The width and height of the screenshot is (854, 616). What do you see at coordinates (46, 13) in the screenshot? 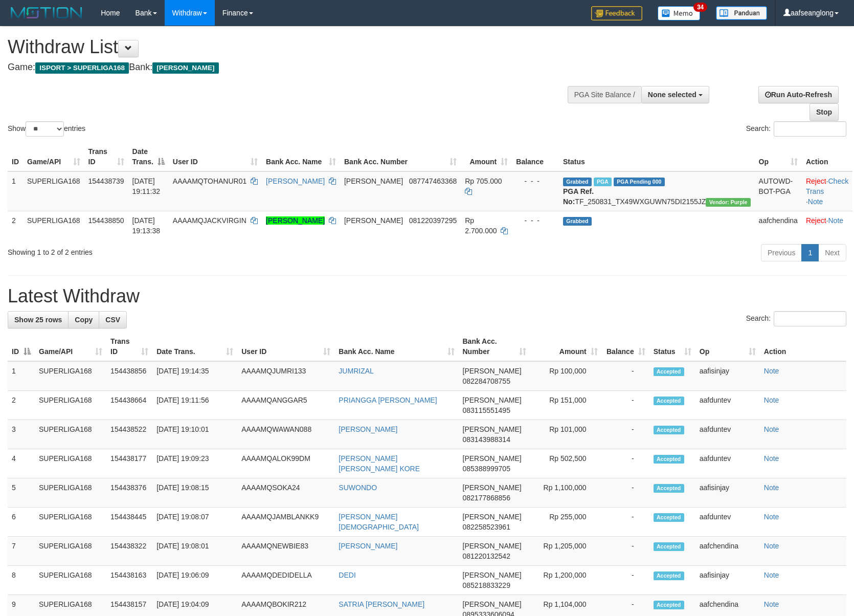
I see `img: MOTION_logo.png` at bounding box center [46, 13].